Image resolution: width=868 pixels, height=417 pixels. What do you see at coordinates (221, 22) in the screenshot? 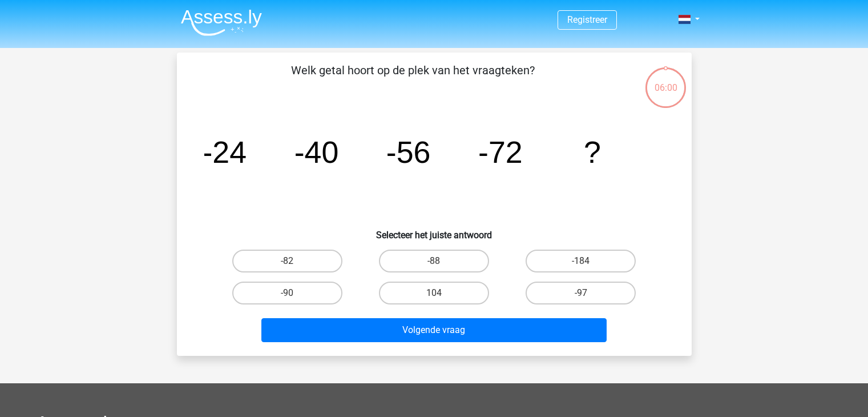
I see `img: Assessly` at bounding box center [221, 22].